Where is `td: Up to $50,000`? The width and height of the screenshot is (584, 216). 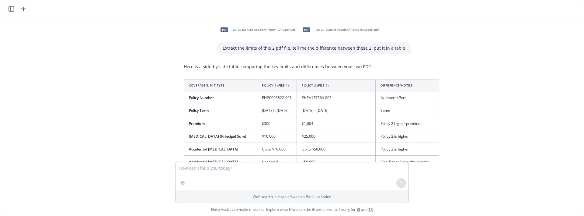
td: Up to $50,000 is located at coordinates (336, 149).